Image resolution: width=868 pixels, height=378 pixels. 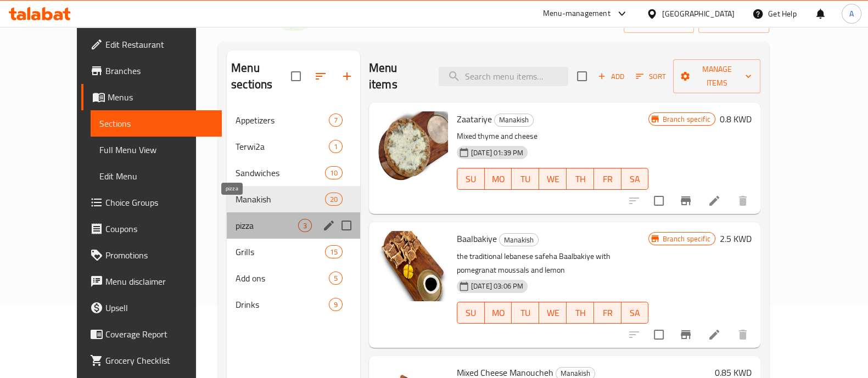 I want to click on span: Sort, so click(x=650, y=76).